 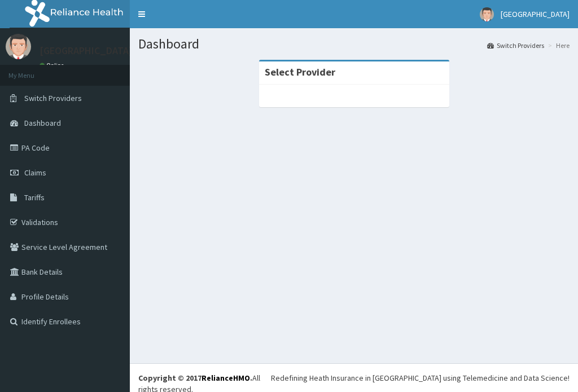 What do you see at coordinates (195, 378) in the screenshot?
I see `strong: Copyright © 2017 .` at bounding box center [195, 378].